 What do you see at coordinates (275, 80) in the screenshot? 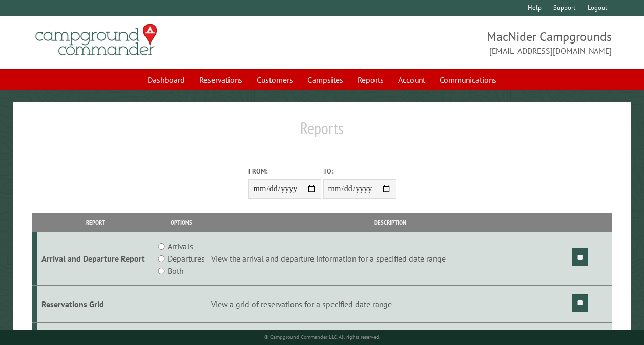
I see `a: Customers` at bounding box center [275, 80].